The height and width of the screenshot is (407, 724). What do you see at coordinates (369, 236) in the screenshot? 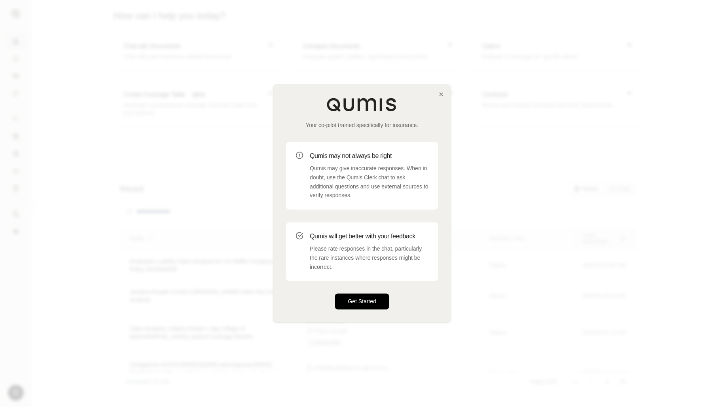
I see `h3: Qumis will get better with your feedback` at bounding box center [369, 236].